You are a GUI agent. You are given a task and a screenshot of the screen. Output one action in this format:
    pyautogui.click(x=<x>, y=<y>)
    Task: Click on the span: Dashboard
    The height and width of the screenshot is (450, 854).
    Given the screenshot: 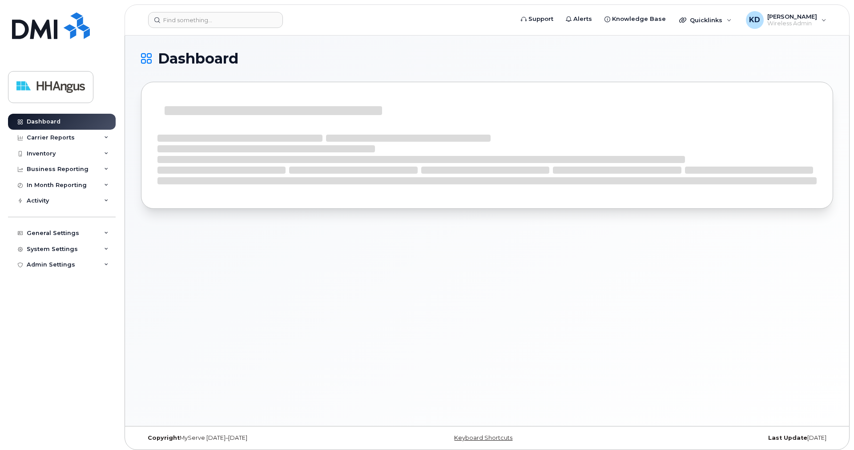 What is the action you would take?
    pyautogui.click(x=198, y=59)
    